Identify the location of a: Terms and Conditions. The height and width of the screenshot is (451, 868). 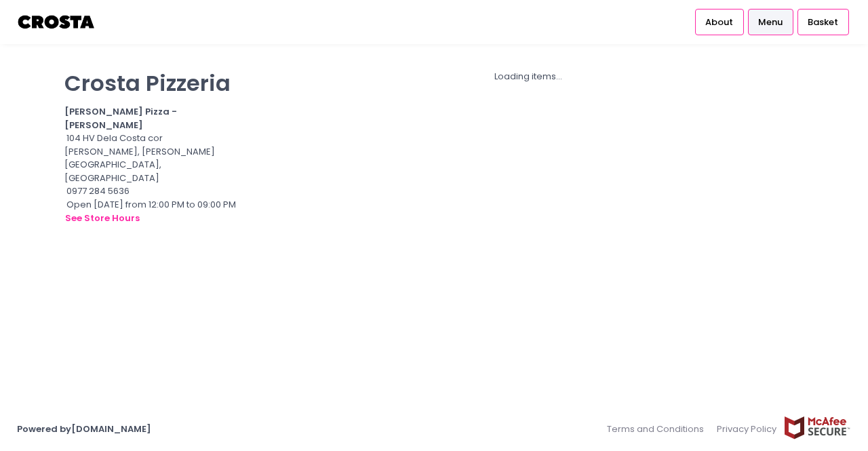
(659, 429).